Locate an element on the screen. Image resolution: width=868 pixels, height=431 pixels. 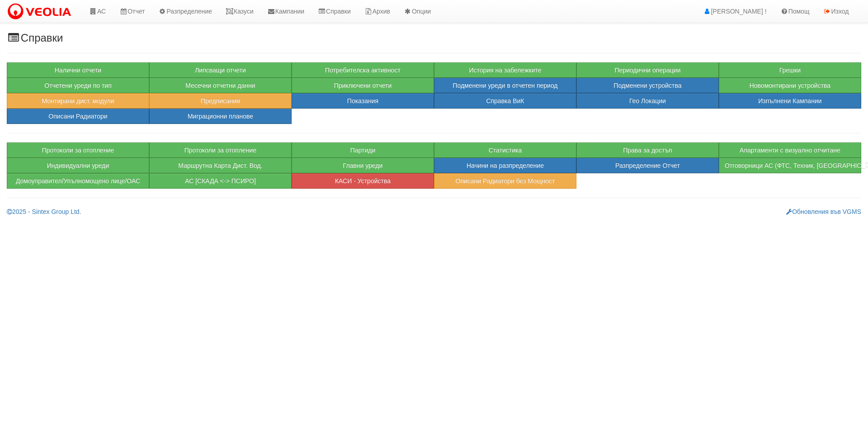
button: Апартаменти с визуално отчитане is located at coordinates (790, 150).